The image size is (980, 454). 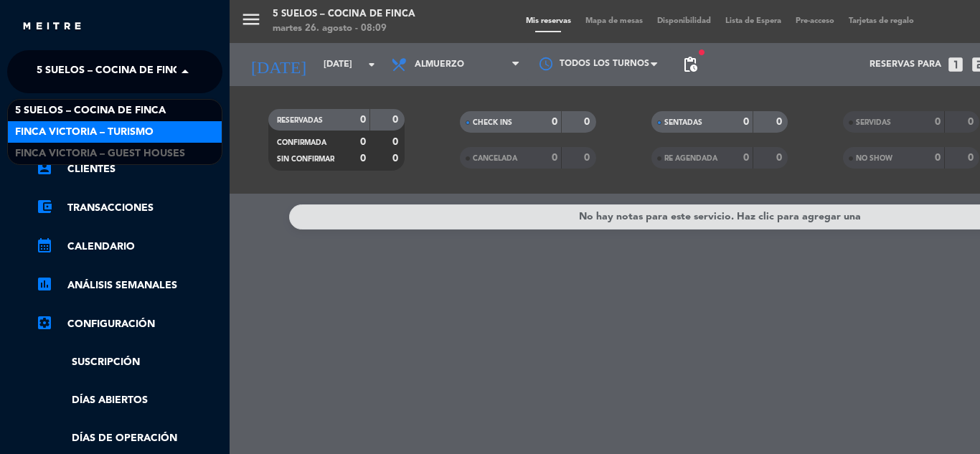 What do you see at coordinates (129, 169) in the screenshot?
I see `a: account_boxClientes` at bounding box center [129, 169].